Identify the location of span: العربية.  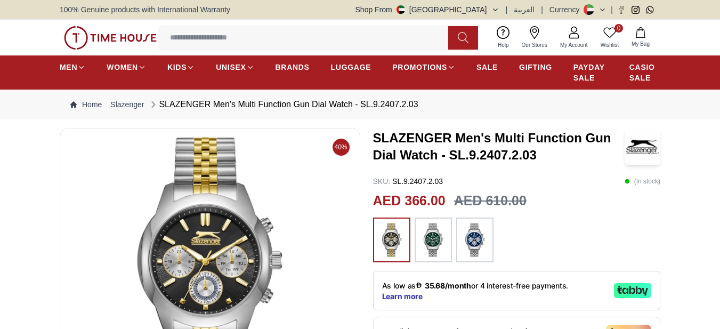
(524, 10).